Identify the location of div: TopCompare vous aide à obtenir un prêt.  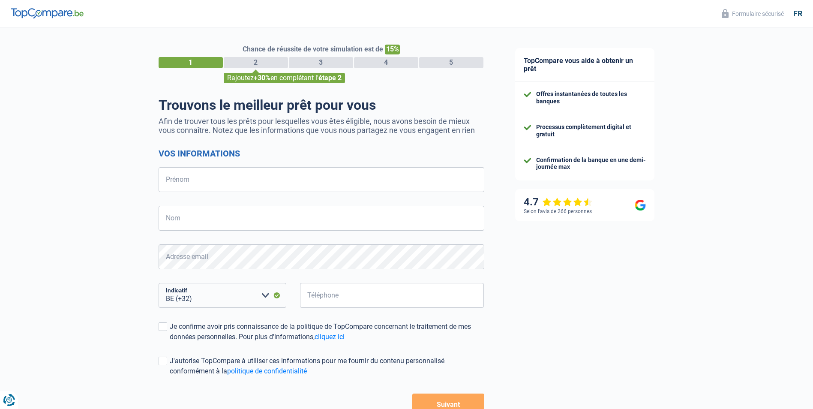
(585, 65).